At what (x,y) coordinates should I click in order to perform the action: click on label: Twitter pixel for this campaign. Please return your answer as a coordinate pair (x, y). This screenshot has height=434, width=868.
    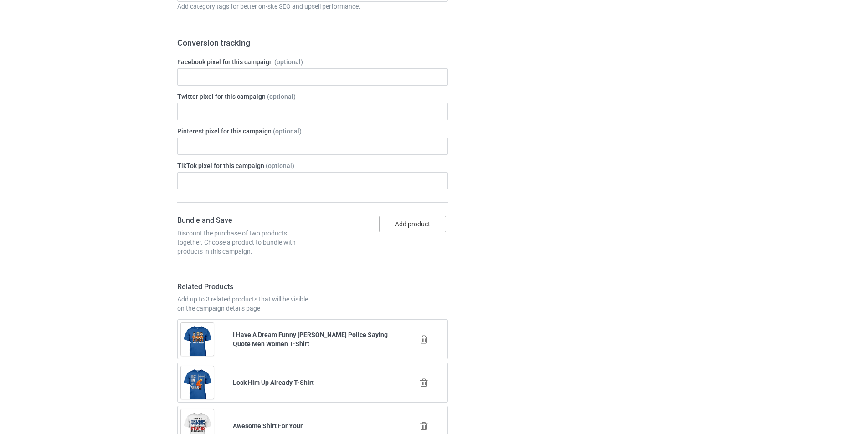
    Looking at the image, I should click on (313, 96).